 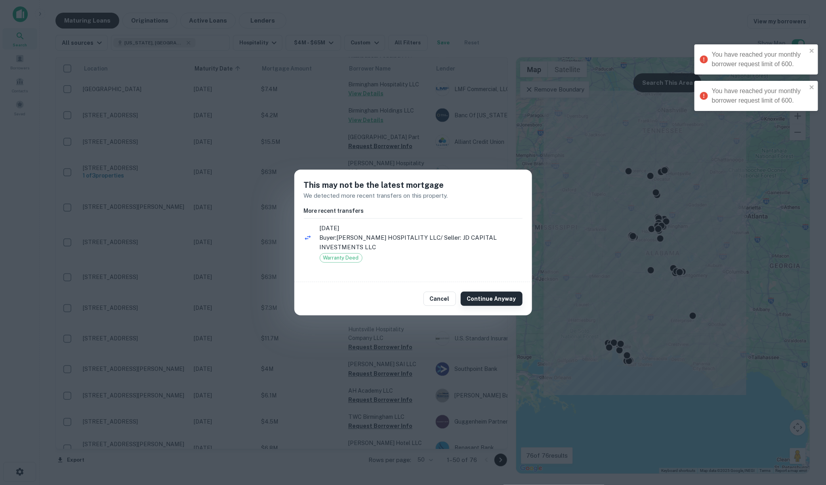 I want to click on div: Warranty Deed, so click(x=341, y=258).